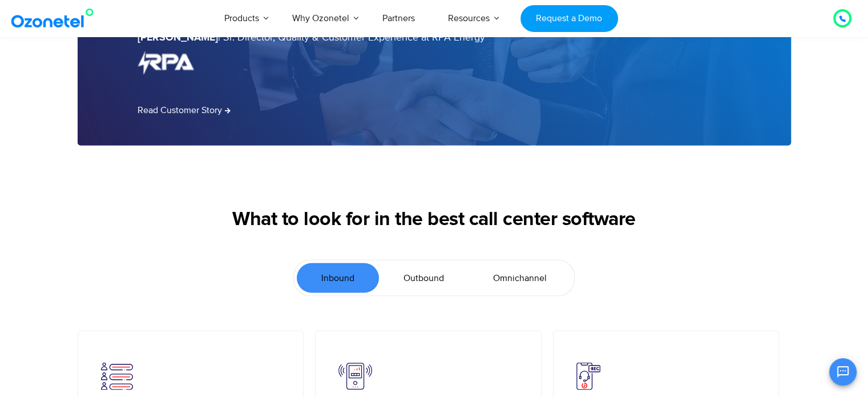  Describe the element at coordinates (338, 278) in the screenshot. I see `span: Inbound` at that location.